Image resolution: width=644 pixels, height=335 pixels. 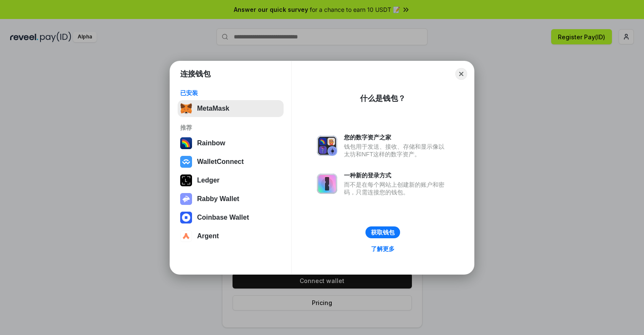 What do you see at coordinates (230, 162) in the screenshot?
I see `button: WalletConnect` at bounding box center [230, 162].